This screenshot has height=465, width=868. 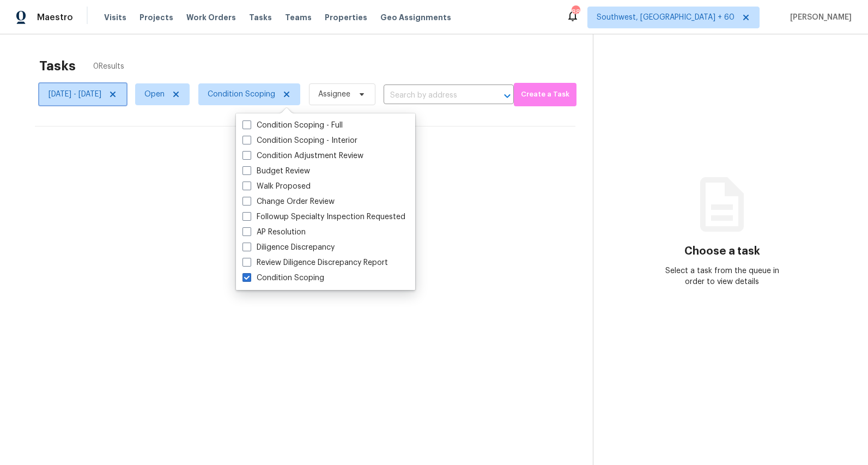 I want to click on h3: Choose a task, so click(x=722, y=251).